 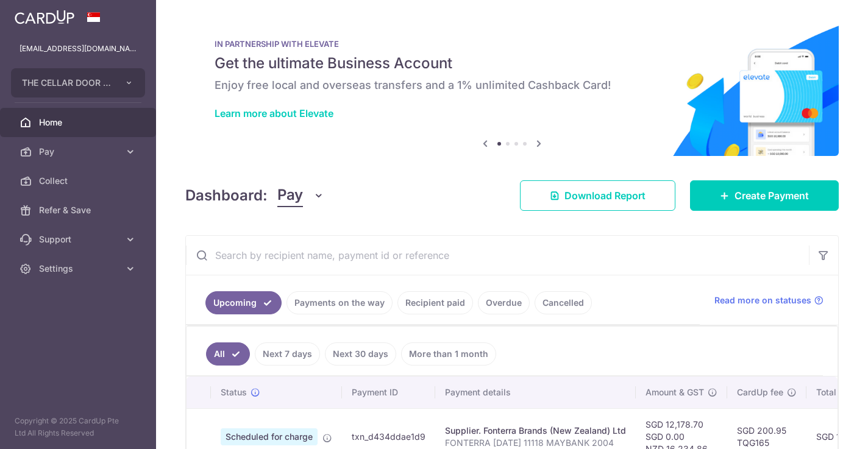 What do you see at coordinates (563, 303) in the screenshot?
I see `a: Cancelled` at bounding box center [563, 303].